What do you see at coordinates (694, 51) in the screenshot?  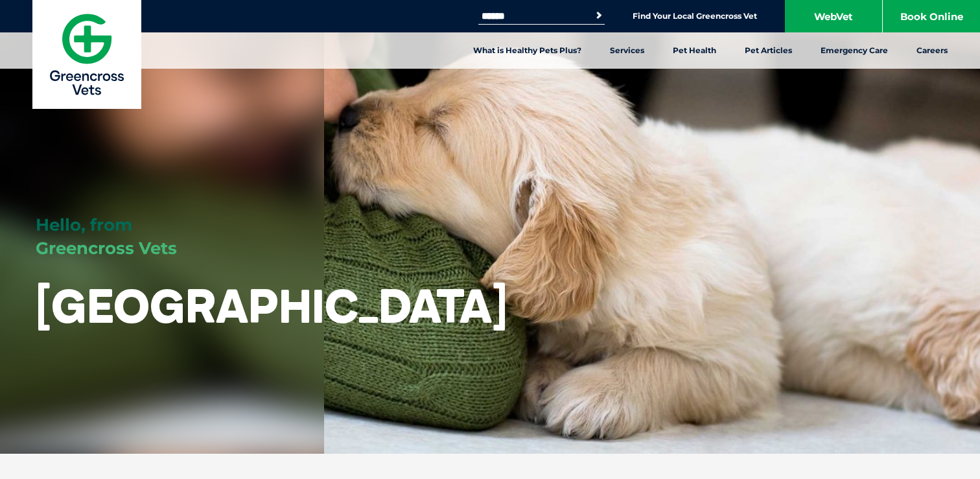 I see `a: Pet Health` at bounding box center [694, 51].